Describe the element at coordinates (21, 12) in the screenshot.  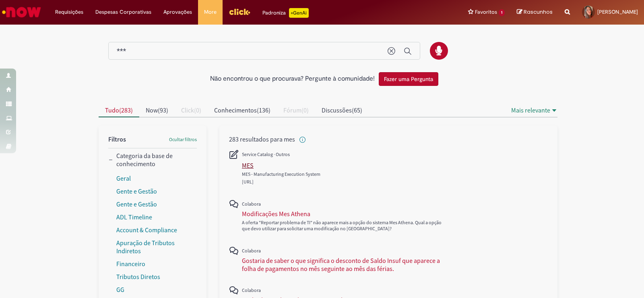
I see `img: ServiceNow` at that location.